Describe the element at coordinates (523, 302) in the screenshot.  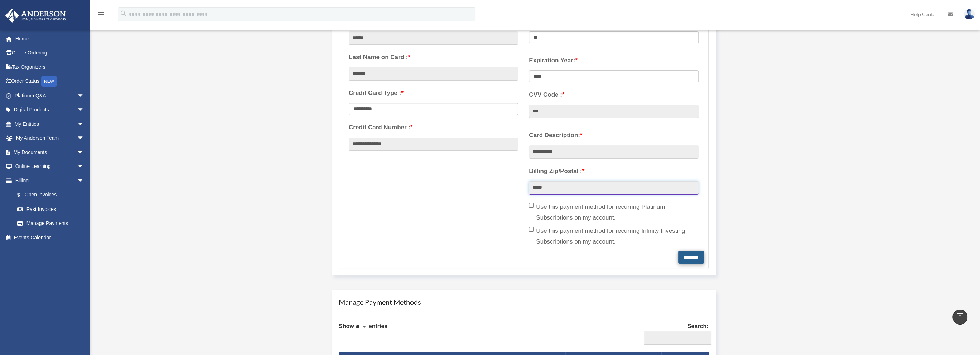
I see `h4: Manage Payment Methods` at that location.